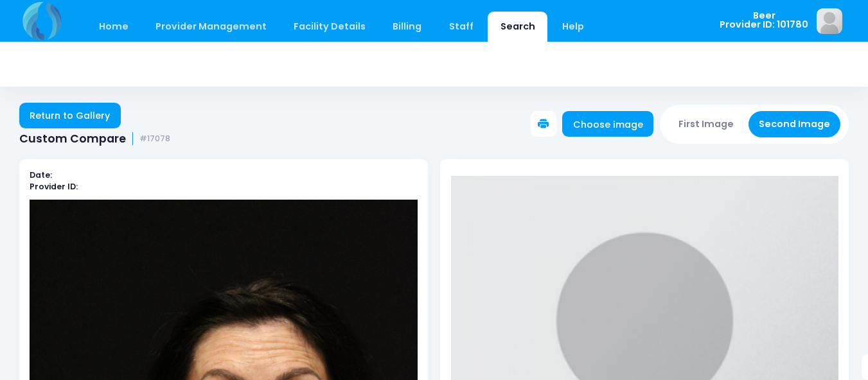  What do you see at coordinates (707, 124) in the screenshot?
I see `button: First Image` at bounding box center [707, 124].